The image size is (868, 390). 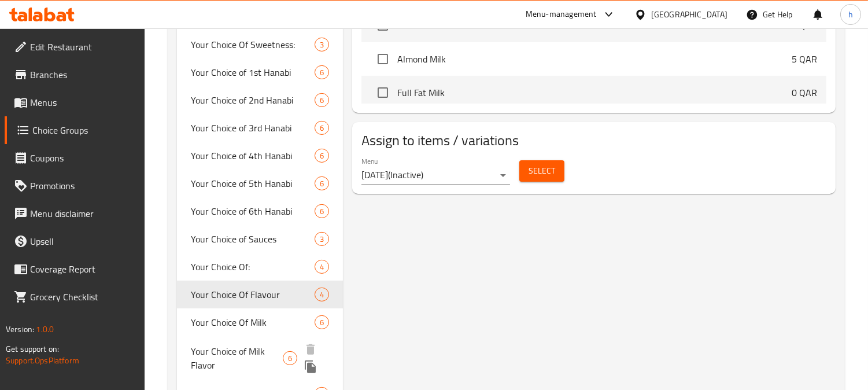 I want to click on div: Your Choice of 2nd Hanabi6, so click(x=260, y=100).